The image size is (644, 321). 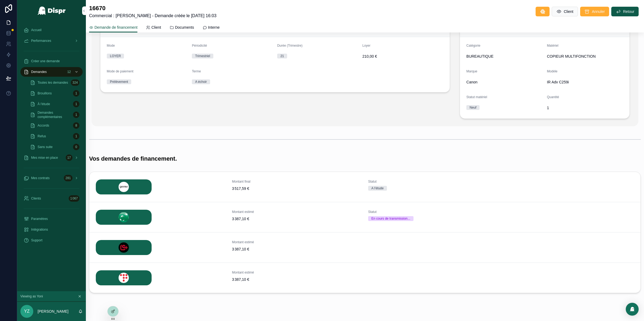 I want to click on span: Viewing as Yoni, so click(x=32, y=296).